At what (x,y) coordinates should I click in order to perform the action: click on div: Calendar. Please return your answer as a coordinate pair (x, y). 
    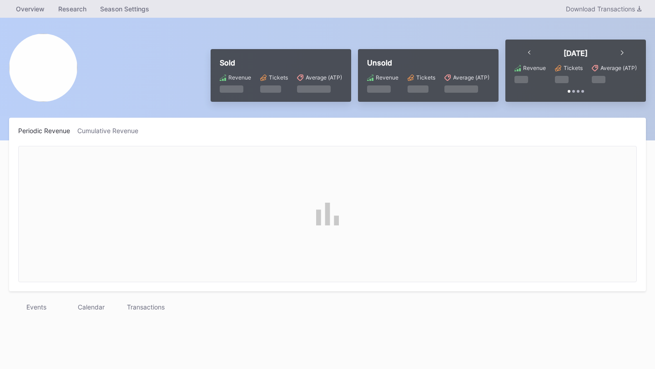
    Looking at the image, I should click on (91, 307).